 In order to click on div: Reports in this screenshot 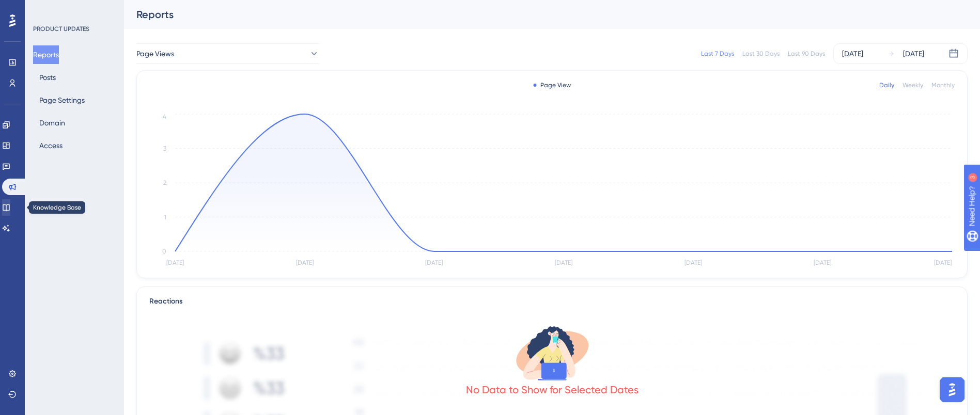, I will do `click(539, 14)`.